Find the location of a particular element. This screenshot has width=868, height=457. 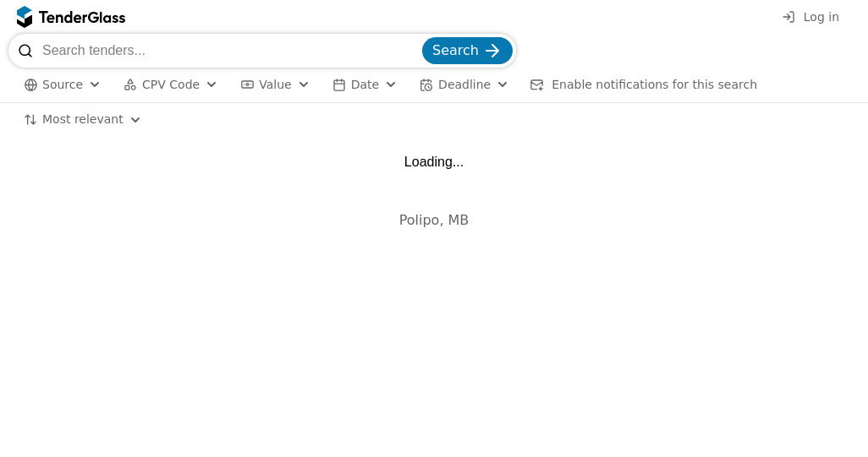

div: Loading... is located at coordinates (434, 162).